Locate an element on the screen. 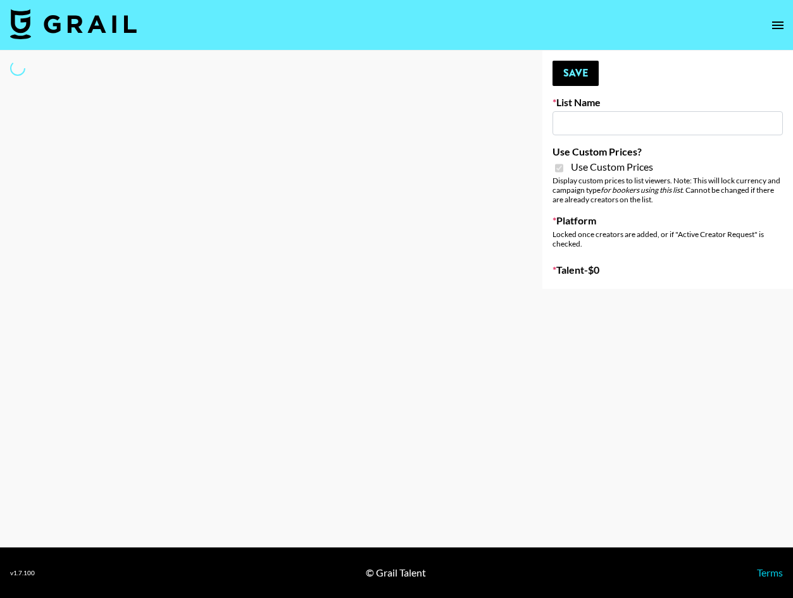 The image size is (793, 598). div: Display custom prices to list viewers. Note: This will lock currency and campaign type . Cannot b... is located at coordinates (667, 190).